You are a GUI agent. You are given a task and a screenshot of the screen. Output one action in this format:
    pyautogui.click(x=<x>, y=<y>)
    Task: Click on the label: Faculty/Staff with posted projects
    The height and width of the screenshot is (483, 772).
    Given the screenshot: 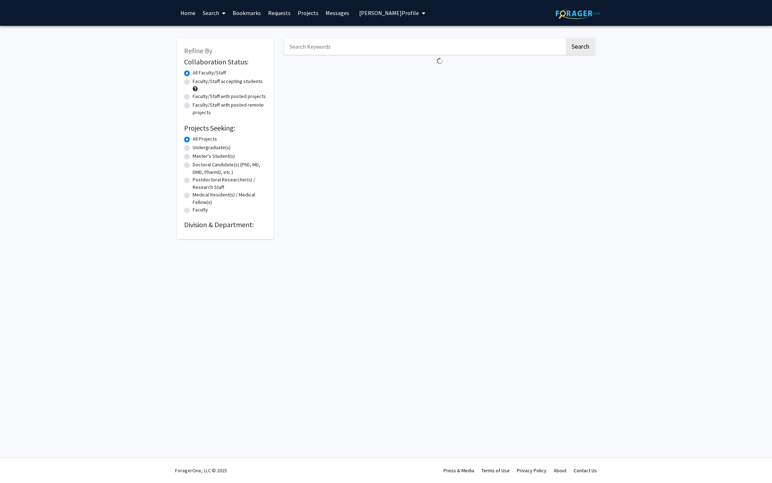 What is the action you would take?
    pyautogui.click(x=229, y=96)
    